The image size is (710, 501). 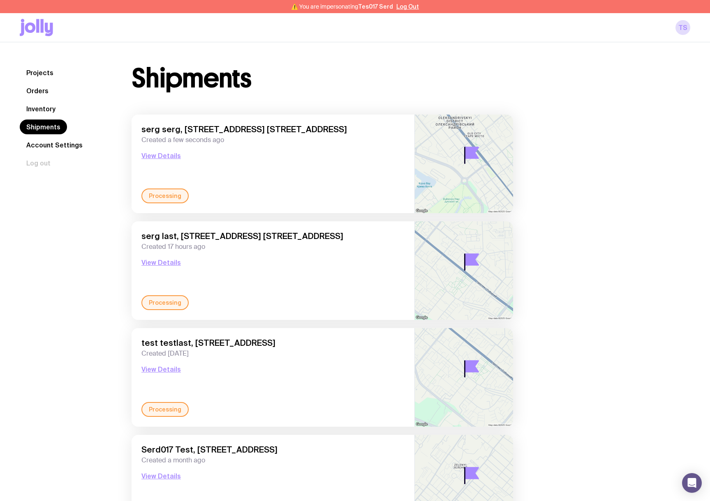 What do you see at coordinates (683, 28) in the screenshot?
I see `a: TS` at bounding box center [683, 28].